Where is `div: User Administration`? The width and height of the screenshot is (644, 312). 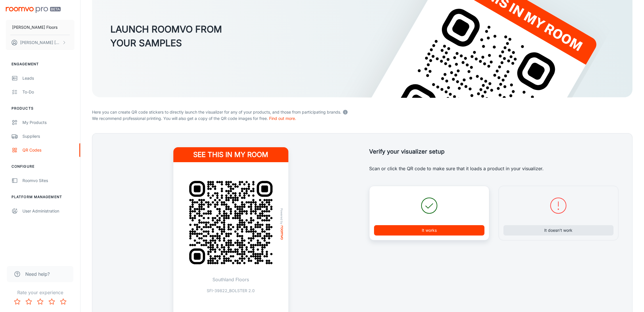 div: User Administration is located at coordinates (48, 211).